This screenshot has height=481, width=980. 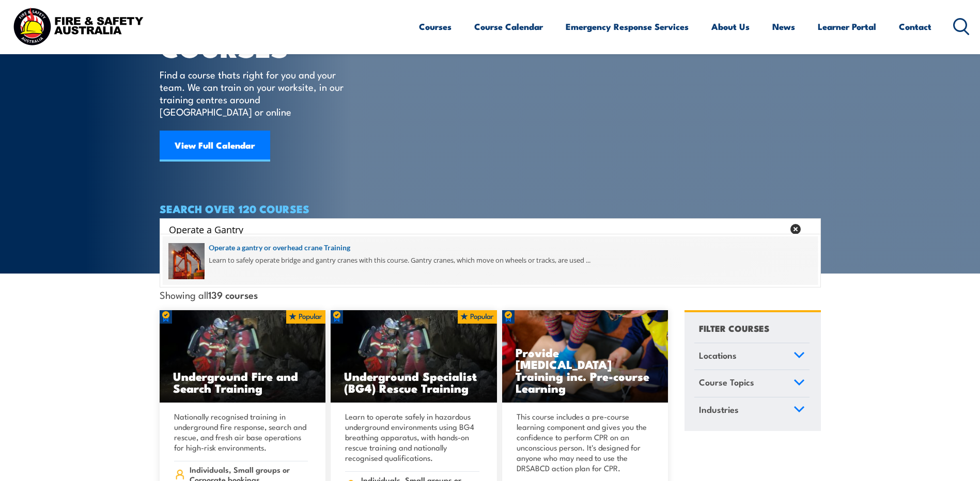 I want to click on a: Course Calendar, so click(x=508, y=26).